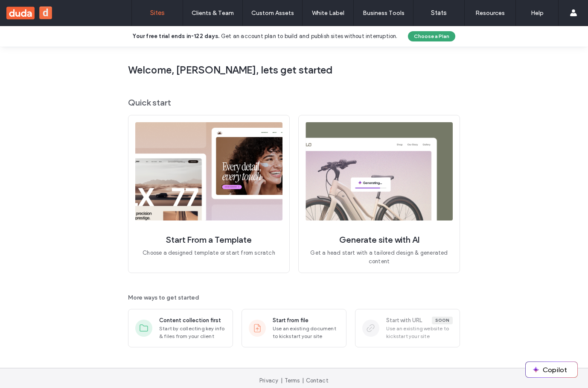 This screenshot has width=588, height=388. I want to click on label: Stats, so click(438, 13).